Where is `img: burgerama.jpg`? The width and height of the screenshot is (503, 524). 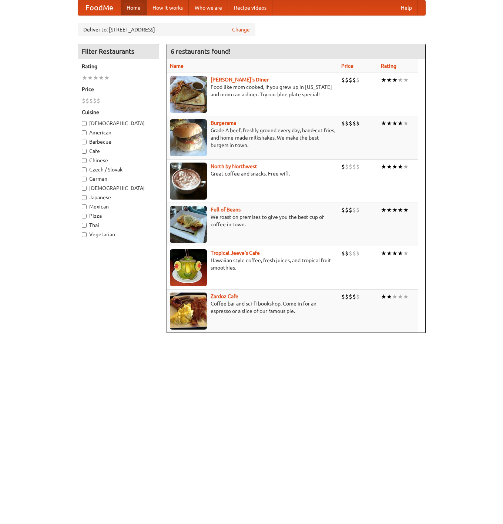 img: burgerama.jpg is located at coordinates (188, 138).